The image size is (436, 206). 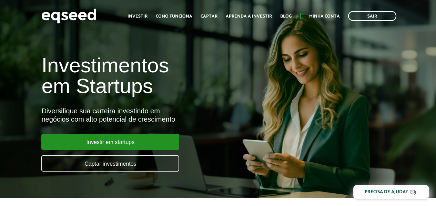 What do you see at coordinates (145, 76) in the screenshot?
I see `h1: Investimentos em Startups` at bounding box center [145, 76].